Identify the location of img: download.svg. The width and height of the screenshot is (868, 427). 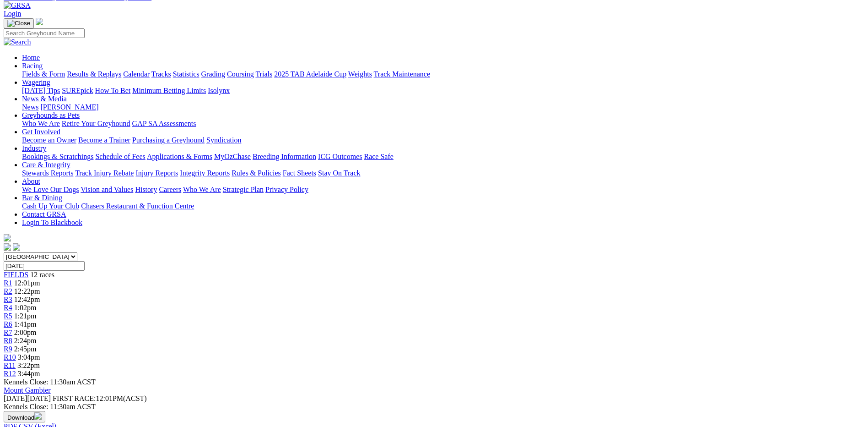
(38, 416).